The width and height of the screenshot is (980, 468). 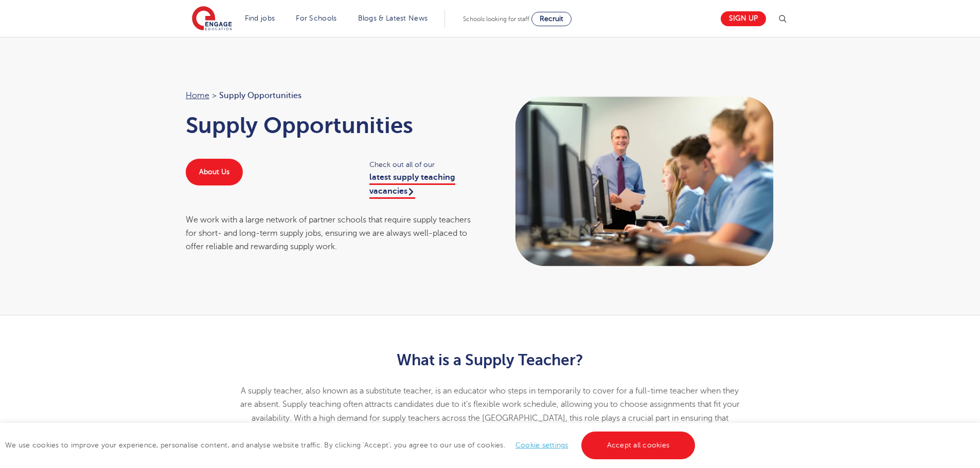 What do you see at coordinates (541, 445) in the screenshot?
I see `a: Cookie settings` at bounding box center [541, 445].